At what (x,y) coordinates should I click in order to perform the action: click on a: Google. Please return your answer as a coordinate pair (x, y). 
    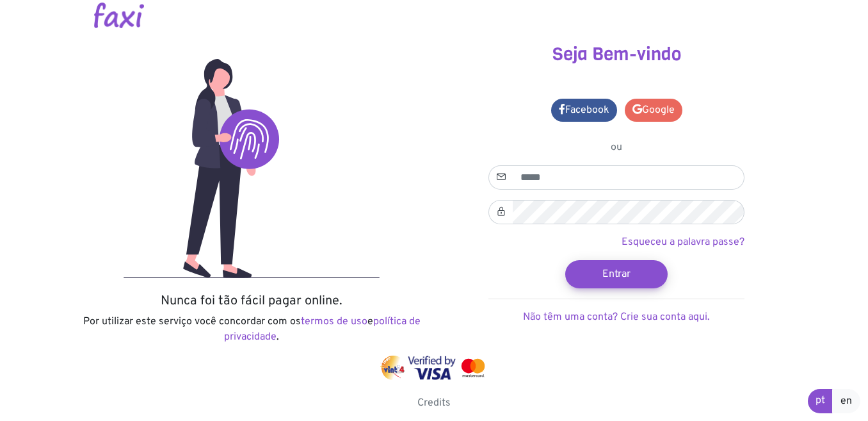
    Looking at the image, I should click on (654, 110).